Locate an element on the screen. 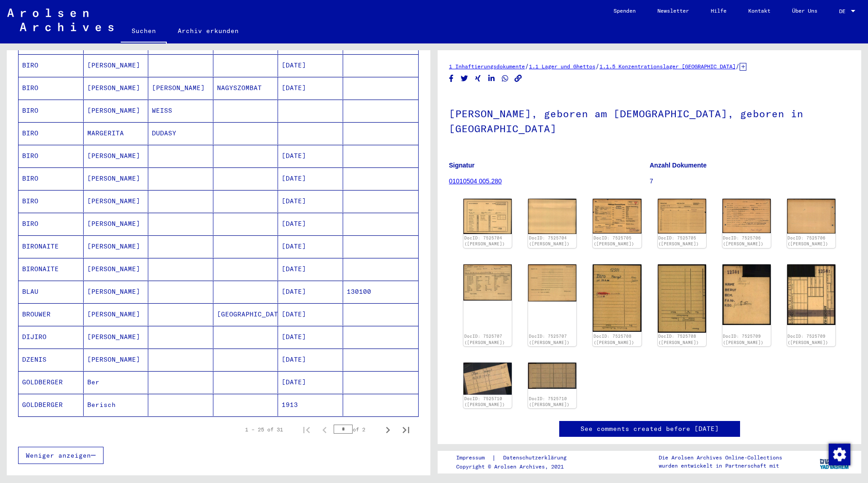  mat-cell: GOLDBERGER is located at coordinates (51, 382).